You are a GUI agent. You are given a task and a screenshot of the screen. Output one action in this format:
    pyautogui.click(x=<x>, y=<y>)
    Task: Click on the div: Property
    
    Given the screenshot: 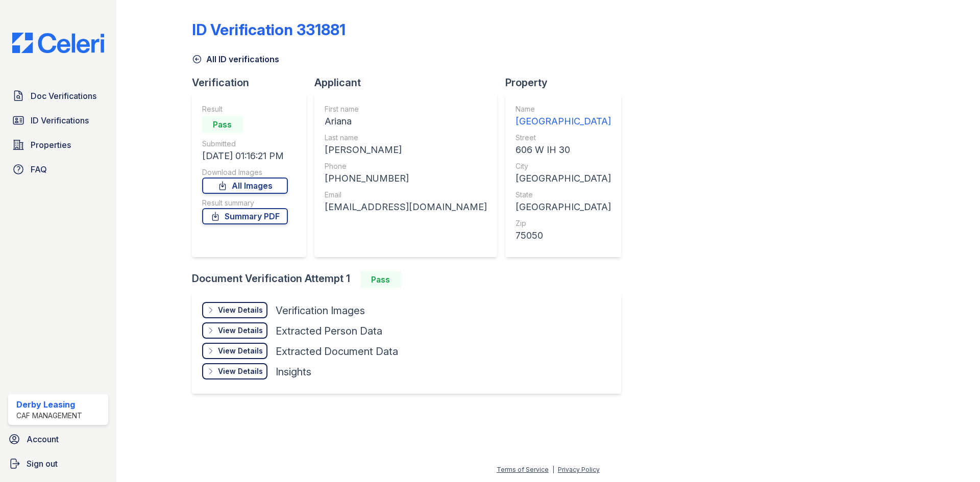 What is the action you would take?
    pyautogui.click(x=567, y=82)
    